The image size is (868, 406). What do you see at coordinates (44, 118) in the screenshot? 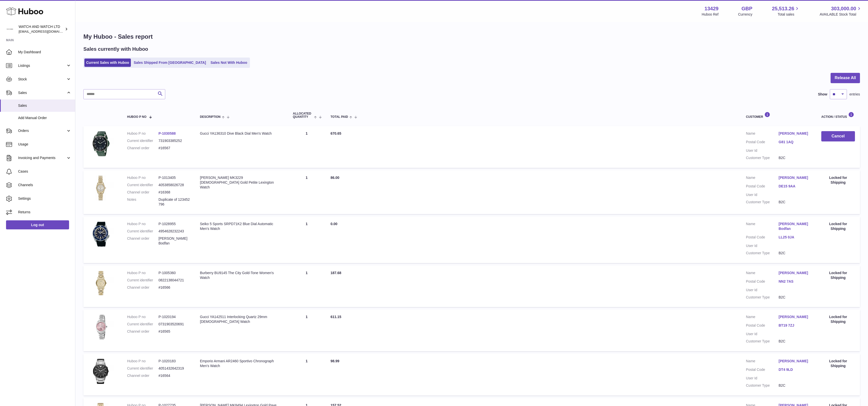
I see `span: Add Manual Order` at bounding box center [44, 118].